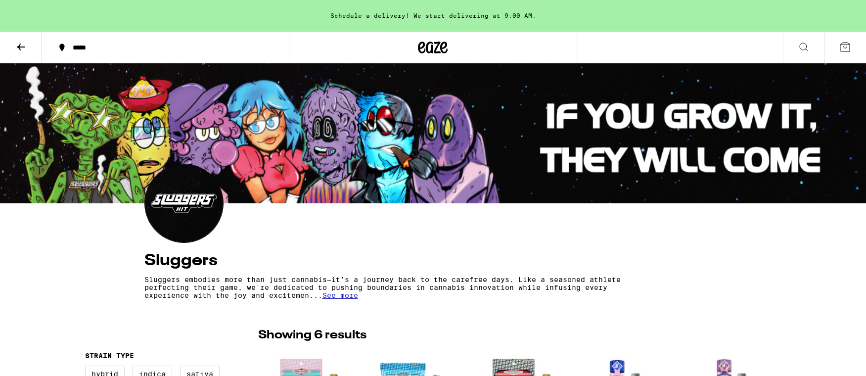 The image size is (866, 376). I want to click on legend: Strain Type, so click(109, 356).